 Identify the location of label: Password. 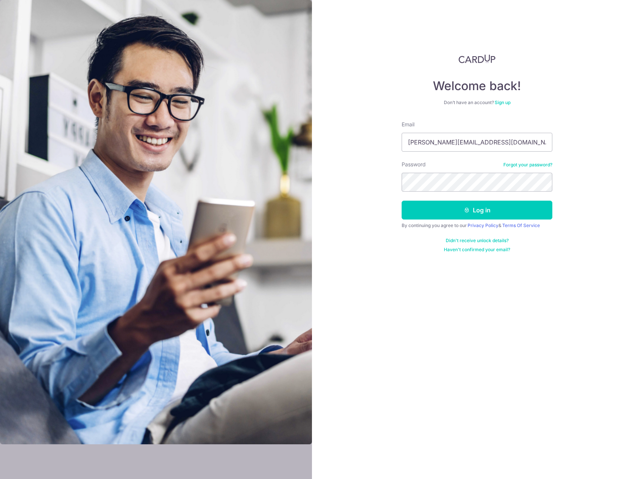
(414, 164).